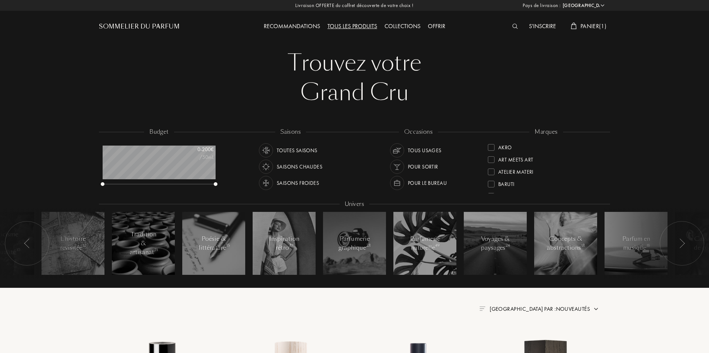 The width and height of the screenshot is (709, 353). Describe the element at coordinates (397, 167) in the screenshot. I see `img: usage_occasion_party_white.svg` at that location.